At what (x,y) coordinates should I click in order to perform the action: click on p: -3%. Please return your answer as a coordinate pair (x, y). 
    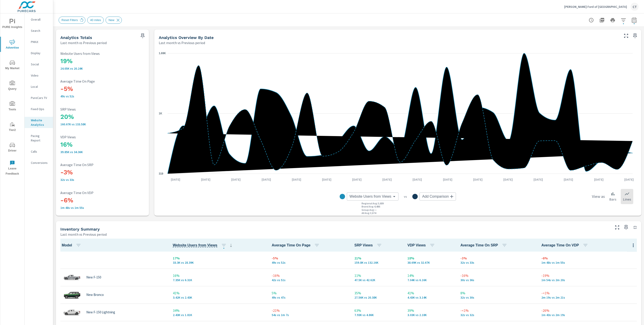
    Looking at the image, I should click on (497, 258).